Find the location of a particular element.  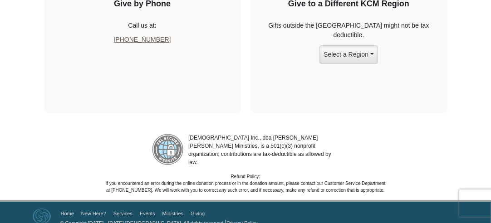

a: Services is located at coordinates (123, 214).